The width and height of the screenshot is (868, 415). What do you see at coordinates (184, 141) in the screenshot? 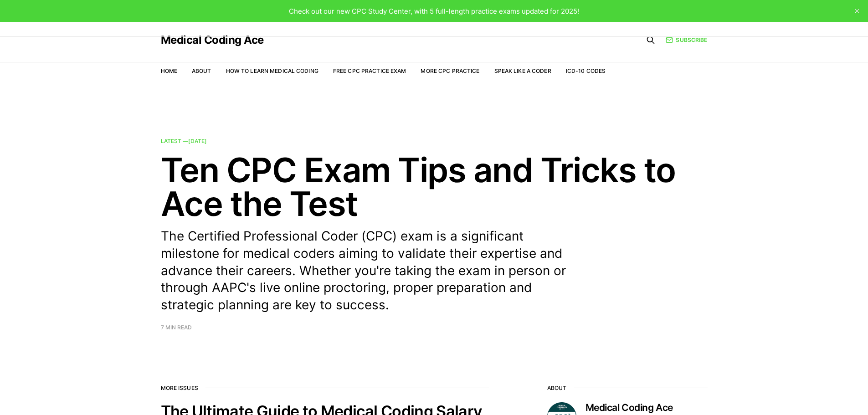
I see `span: Latest —` at bounding box center [184, 141].